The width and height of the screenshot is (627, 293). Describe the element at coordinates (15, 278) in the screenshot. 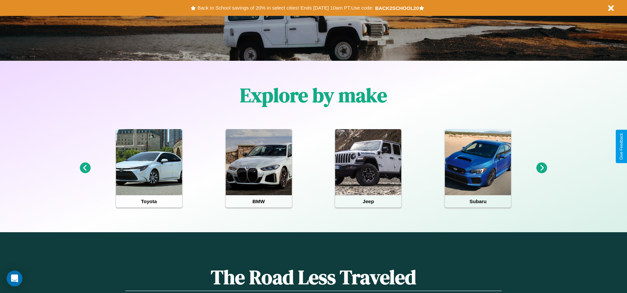

I see `div: Open Intercom Messenger` at that location.